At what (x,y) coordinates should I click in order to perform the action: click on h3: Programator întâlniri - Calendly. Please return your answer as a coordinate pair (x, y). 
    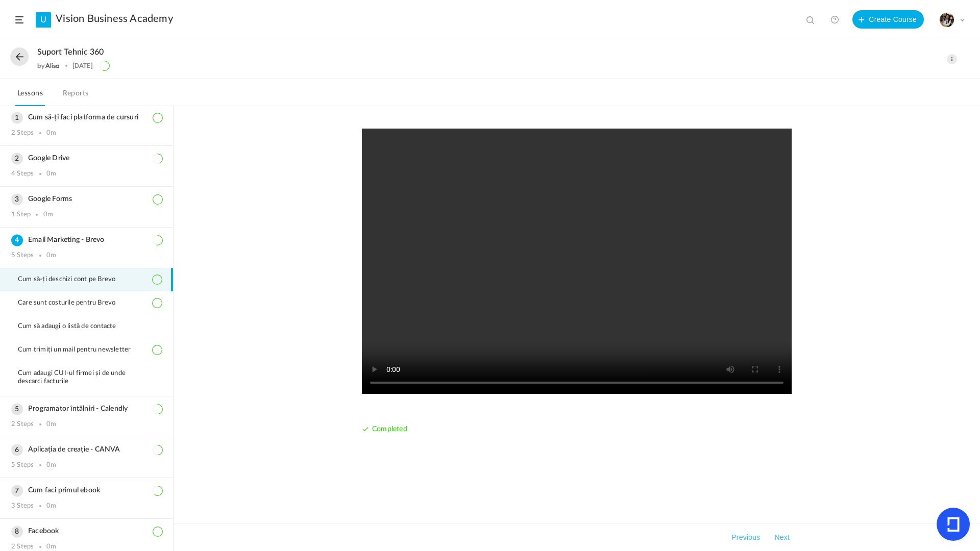
    Looking at the image, I should click on (86, 409).